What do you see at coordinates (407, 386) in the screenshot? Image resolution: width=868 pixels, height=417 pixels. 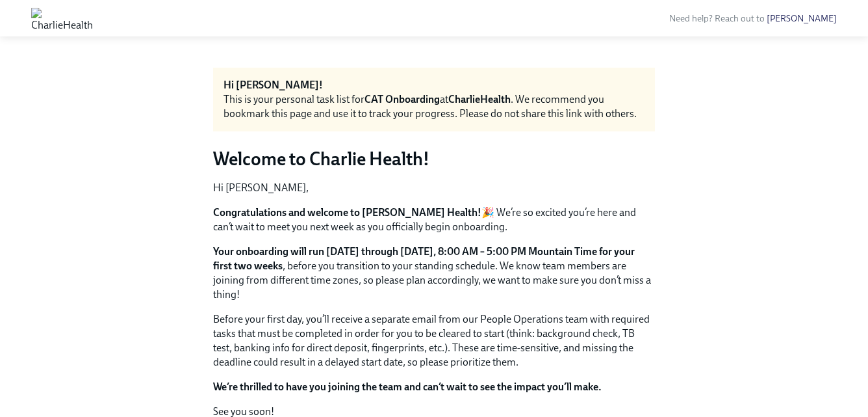 I see `strong: We’re thrilled to have you joining the team and can’t wait to see the impact you’ll make.` at bounding box center [407, 386].